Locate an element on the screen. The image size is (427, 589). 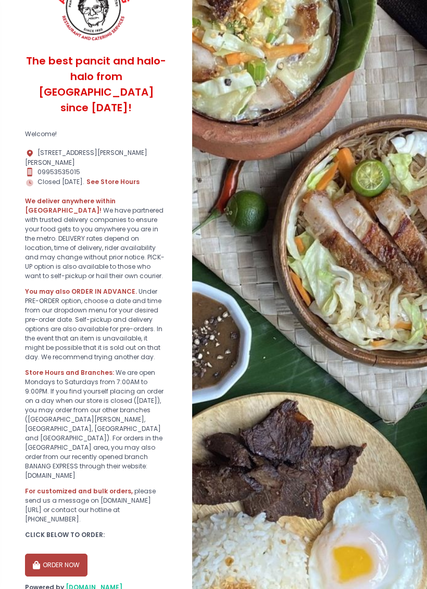
b: Store Hours and Branches: is located at coordinates (69, 373).